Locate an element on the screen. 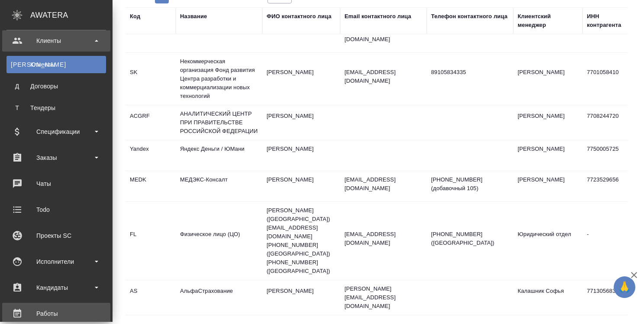  td: 7701058410 is located at coordinates (607, 79).